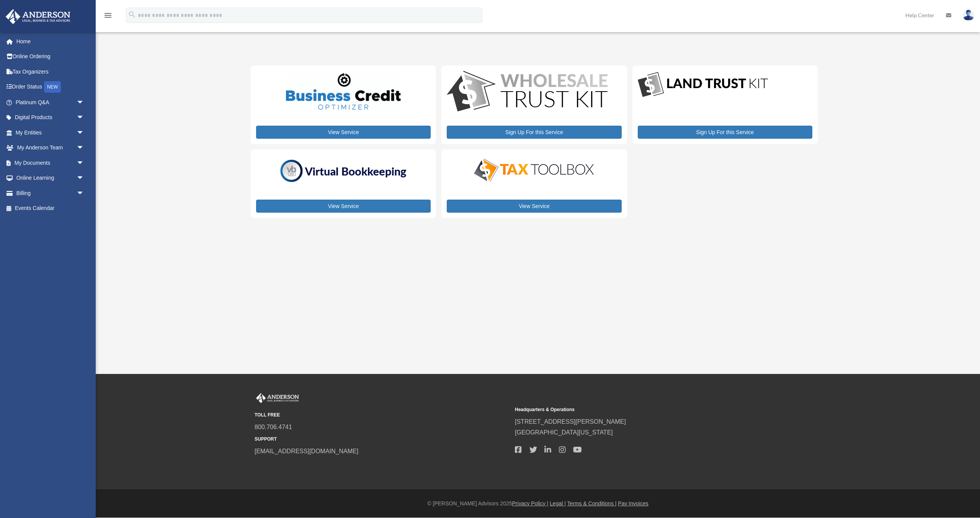 The image size is (980, 518). Describe the element at coordinates (51, 193) in the screenshot. I see `a: Billingarrow_drop_down` at that location.